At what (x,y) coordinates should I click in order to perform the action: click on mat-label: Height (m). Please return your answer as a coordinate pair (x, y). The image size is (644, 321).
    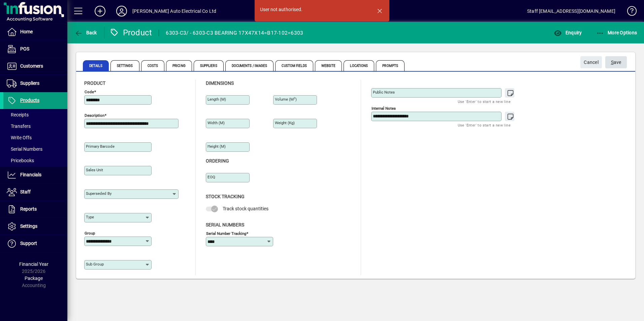
    Looking at the image, I should click on (216, 146).